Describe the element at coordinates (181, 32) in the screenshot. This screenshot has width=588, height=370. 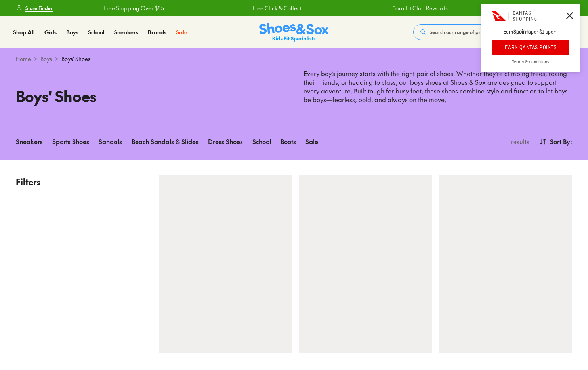
I see `span: Sale` at that location.